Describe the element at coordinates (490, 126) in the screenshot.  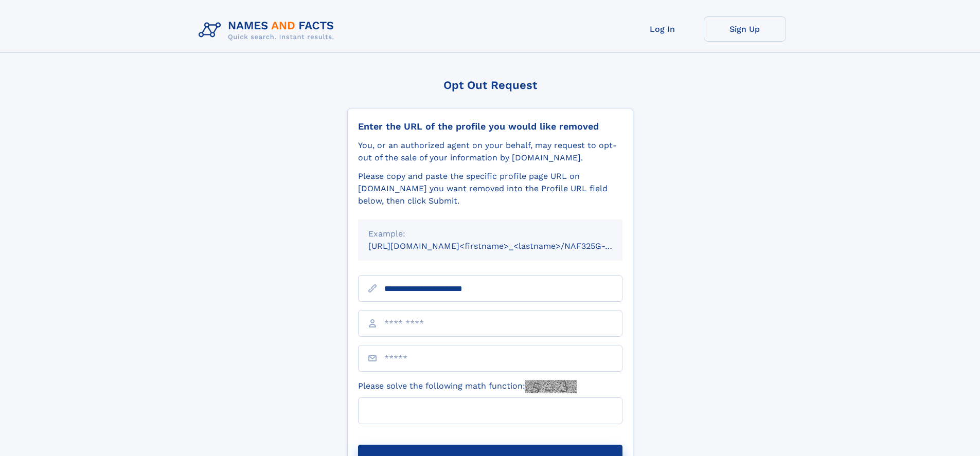
I see `div: Enter the URL of the profile you would like removed` at that location.